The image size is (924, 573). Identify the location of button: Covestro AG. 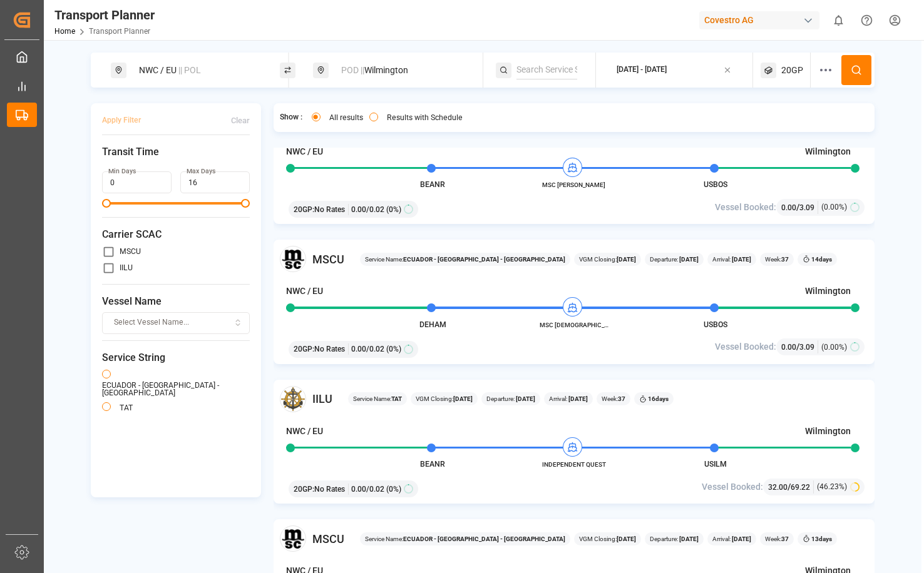
(761, 20).